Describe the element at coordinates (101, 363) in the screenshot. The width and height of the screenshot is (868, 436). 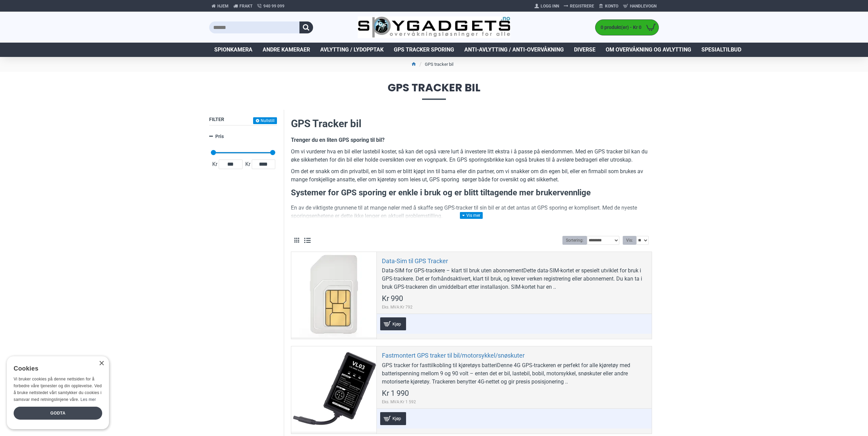
I see `div: Close` at that location.